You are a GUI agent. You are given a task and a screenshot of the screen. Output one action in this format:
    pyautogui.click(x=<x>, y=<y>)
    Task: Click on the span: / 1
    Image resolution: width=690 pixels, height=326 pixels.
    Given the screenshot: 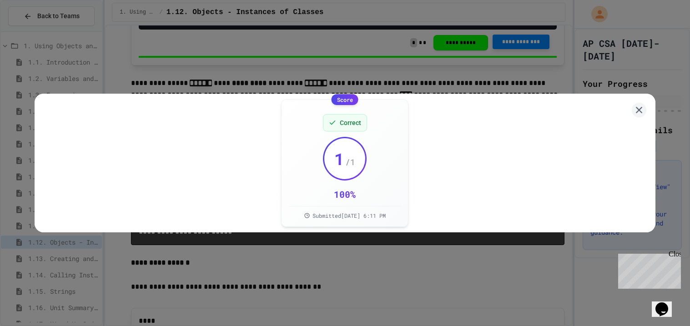 What is the action you would take?
    pyautogui.click(x=350, y=162)
    